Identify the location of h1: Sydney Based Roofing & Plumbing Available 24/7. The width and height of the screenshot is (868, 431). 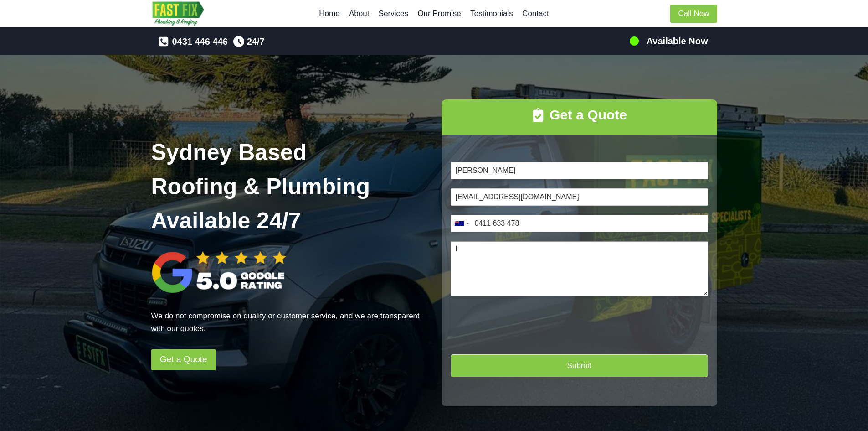
(289, 186).